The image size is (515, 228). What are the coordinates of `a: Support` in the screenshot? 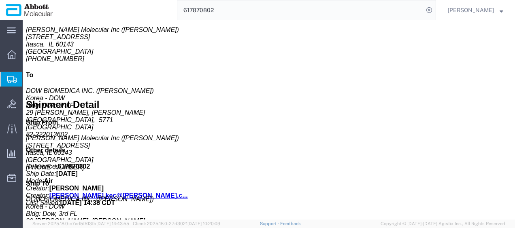 It's located at (270, 224).